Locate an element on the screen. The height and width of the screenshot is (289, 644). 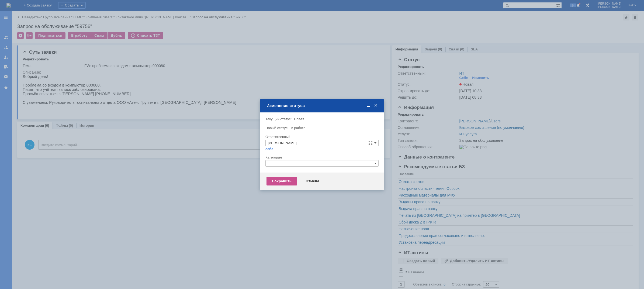
div: Изменение статуса is located at coordinates (323, 106).